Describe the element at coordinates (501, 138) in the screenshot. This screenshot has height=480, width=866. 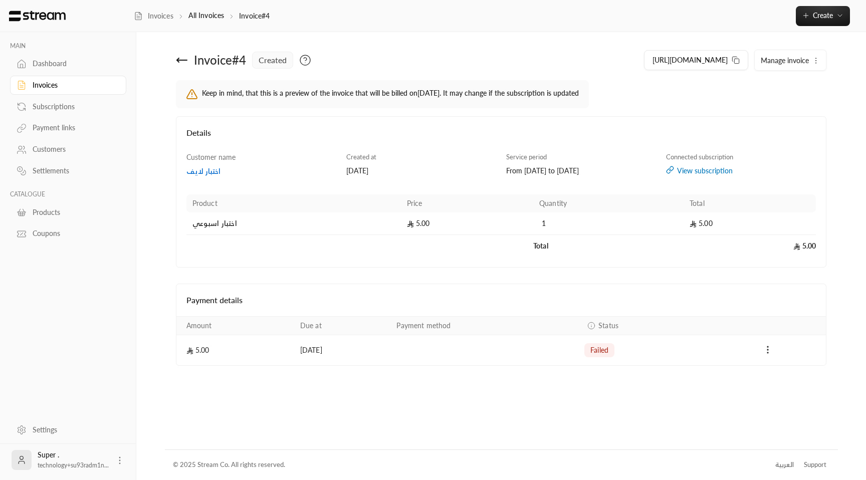
I see `h4: Details` at that location.